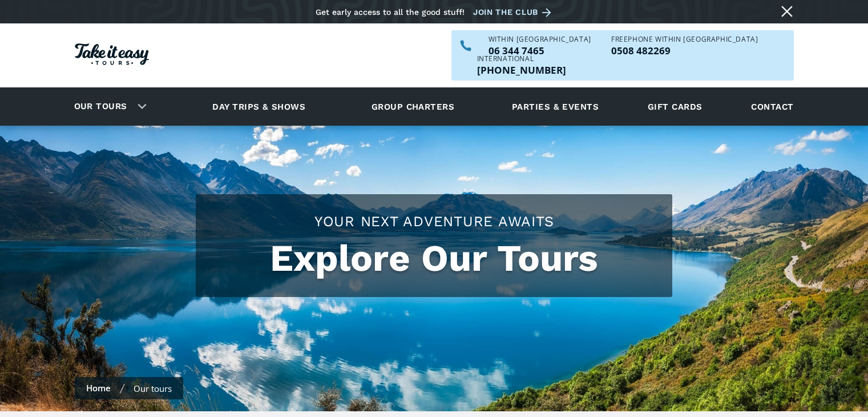  Describe the element at coordinates (390, 12) in the screenshot. I see `div: Get early access to all the good stuff!` at that location.